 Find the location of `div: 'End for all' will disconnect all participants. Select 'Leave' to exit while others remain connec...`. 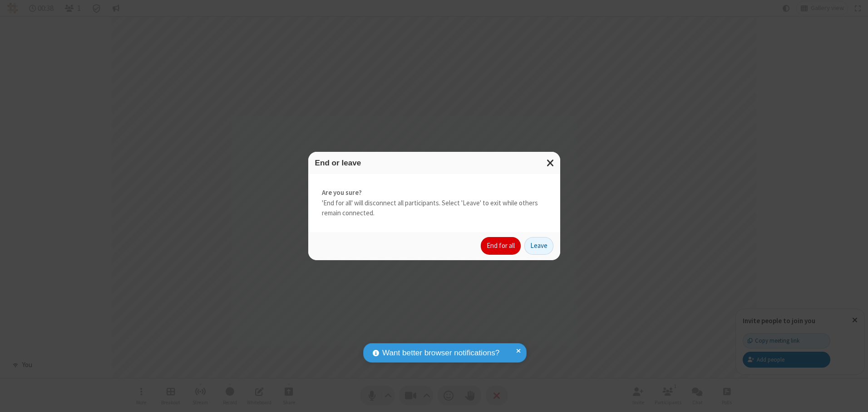

div: 'End for all' will disconnect all participants. Select 'Leave' to exit while others remain connec... is located at coordinates (434, 203).